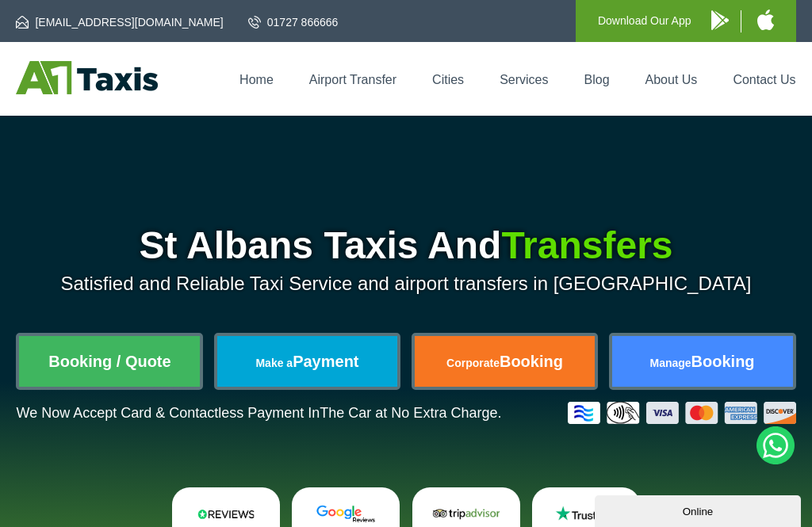 The image size is (812, 527). What do you see at coordinates (764, 80) in the screenshot?
I see `a: Contact Us` at bounding box center [764, 80].